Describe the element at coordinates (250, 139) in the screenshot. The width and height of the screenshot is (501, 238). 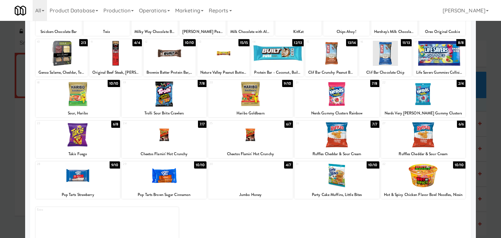
I see `div: 256/7Cheetos Flamin' Hot Crunchy` at that location.